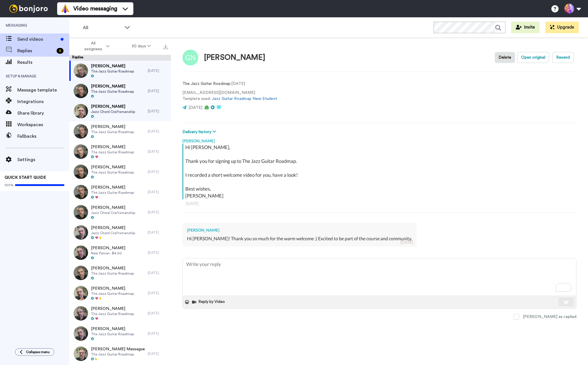  I want to click on img: 9934fd9d-9db8-4b28-a1d3-3ef1a2a7ec3c-thumb.jpg, so click(81, 111).